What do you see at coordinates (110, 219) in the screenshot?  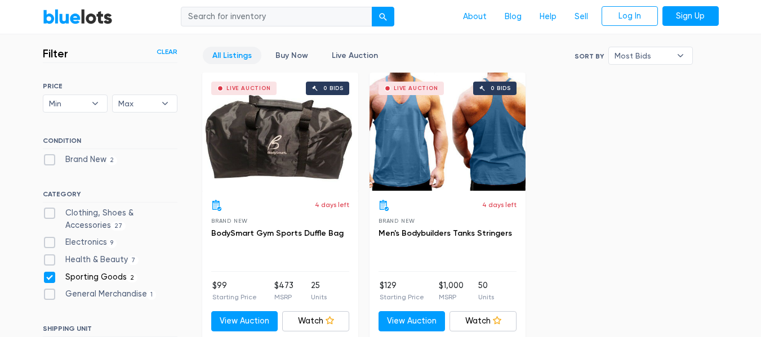 I see `label: Clothing, Shoes & Accessories` at bounding box center [110, 219].